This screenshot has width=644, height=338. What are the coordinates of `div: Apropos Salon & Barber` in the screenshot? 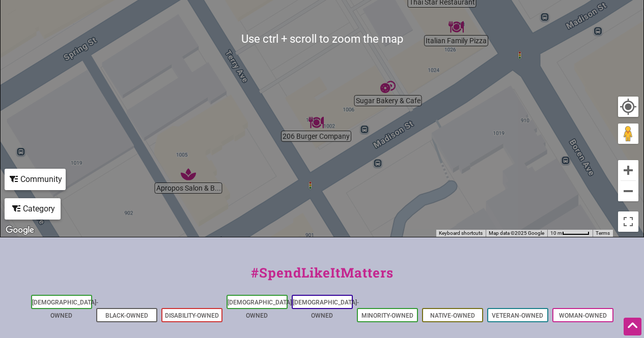 It's located at (188, 174).